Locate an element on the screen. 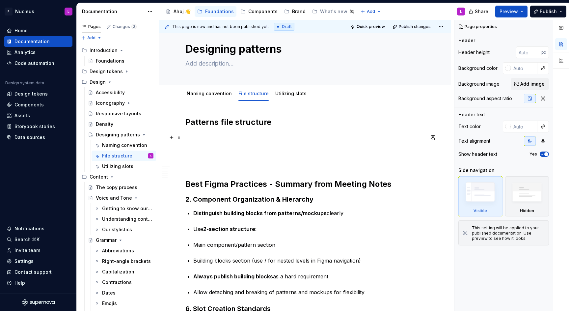 The height and width of the screenshot is (311, 569). div: Our stylistics is located at coordinates (117, 230).